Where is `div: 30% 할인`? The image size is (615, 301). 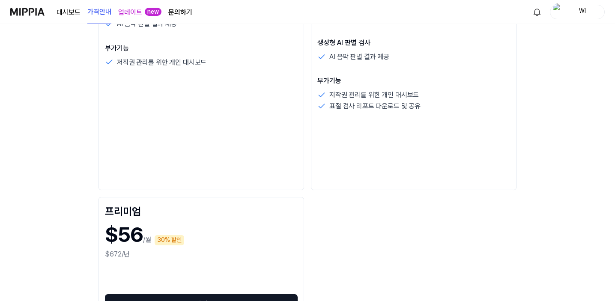
div: 30% 할인 is located at coordinates (169, 240).